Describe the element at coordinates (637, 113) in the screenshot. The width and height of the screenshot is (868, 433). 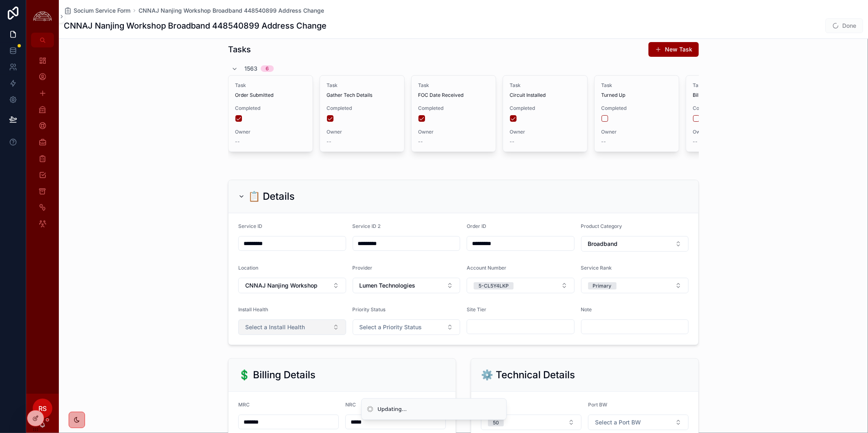
I see `a: TaskTurned UpCompletedOwner--` at that location.